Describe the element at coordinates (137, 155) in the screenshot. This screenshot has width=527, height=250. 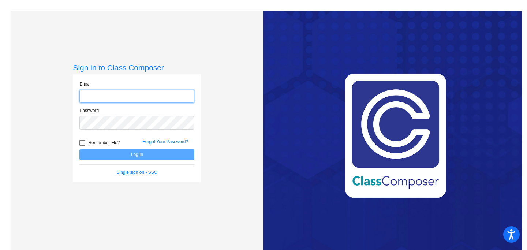
I see `button: Log In` at that location.